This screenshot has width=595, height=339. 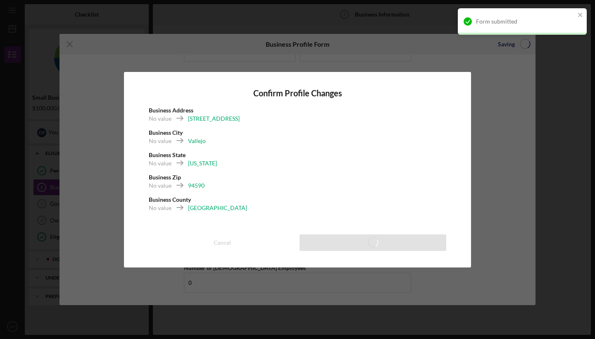 What do you see at coordinates (372, 242) in the screenshot?
I see `button: Save` at bounding box center [372, 242].